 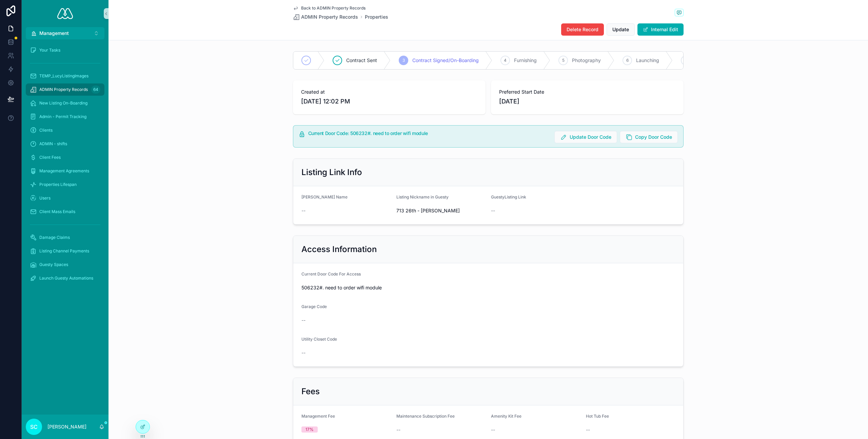 What do you see at coordinates (429, 133) in the screenshot?
I see `h5: Current Door Code: 506232#. need to order wifi module` at bounding box center [429, 133].